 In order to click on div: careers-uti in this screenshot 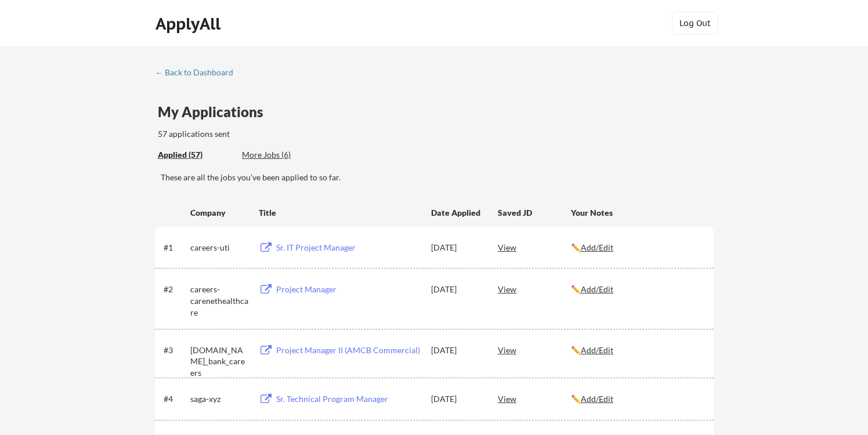, I will do `click(219, 248)`.